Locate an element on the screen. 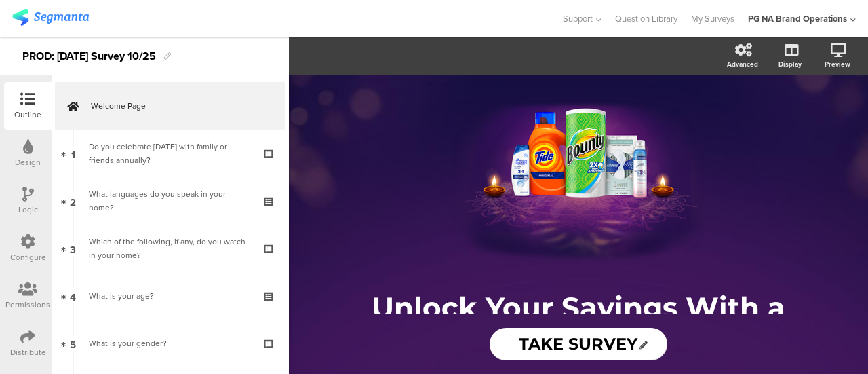 The image size is (868, 374). div: Outline is located at coordinates (28, 115).